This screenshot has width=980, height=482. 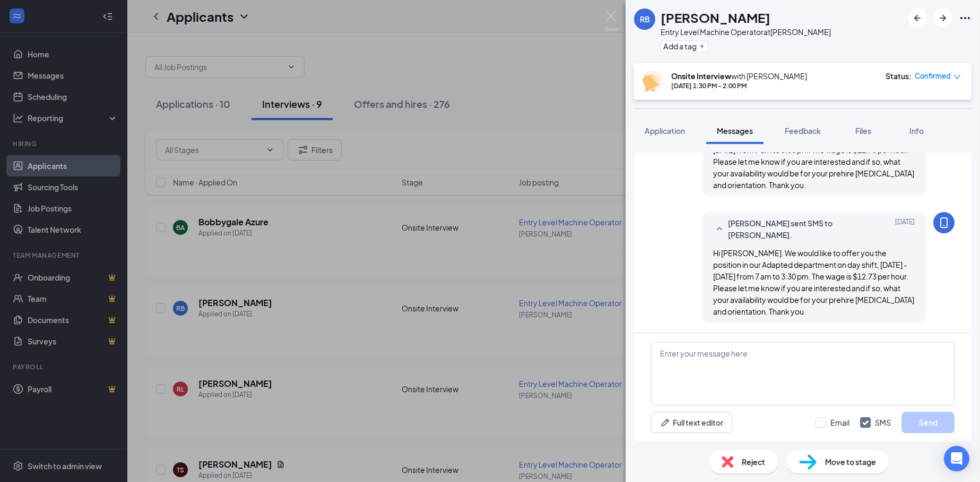 What do you see at coordinates (898, 76) in the screenshot?
I see `div: Status :` at bounding box center [898, 76].